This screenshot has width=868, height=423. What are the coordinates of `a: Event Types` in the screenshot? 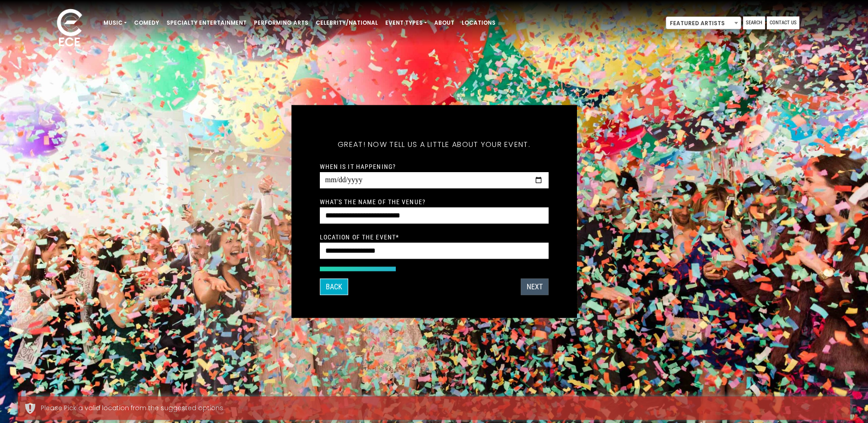 It's located at (406, 23).